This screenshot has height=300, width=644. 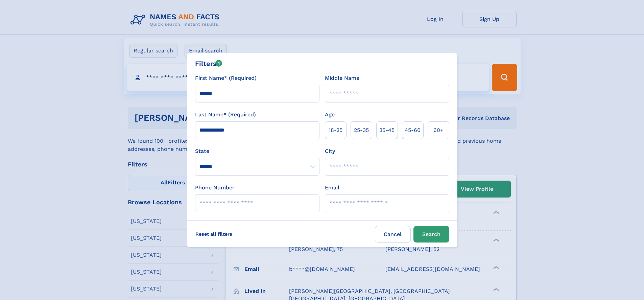 What do you see at coordinates (342, 78) in the screenshot?
I see `label: Middle Name` at bounding box center [342, 78].